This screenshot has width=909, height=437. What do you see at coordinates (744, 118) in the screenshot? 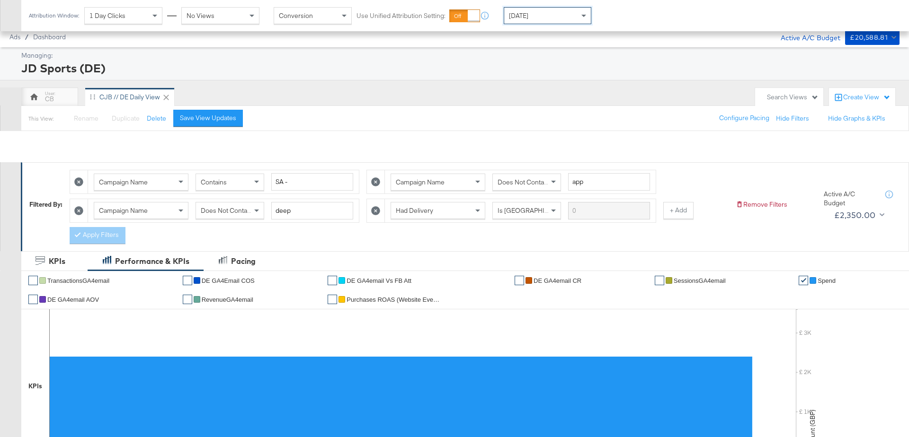
I see `button: Configure Pacing` at bounding box center [744, 118].